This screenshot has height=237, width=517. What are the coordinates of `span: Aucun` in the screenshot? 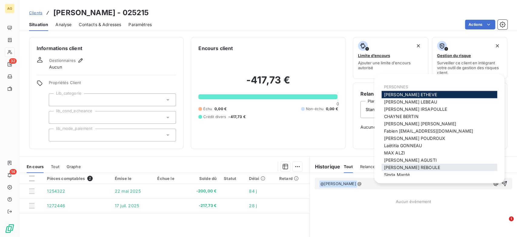 It's located at (55, 67).